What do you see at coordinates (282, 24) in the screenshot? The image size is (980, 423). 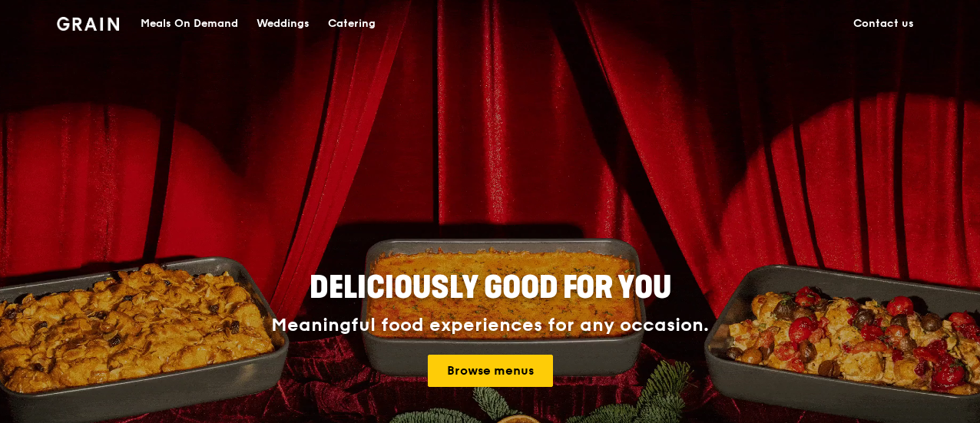 I see `div: Weddings` at bounding box center [282, 24].